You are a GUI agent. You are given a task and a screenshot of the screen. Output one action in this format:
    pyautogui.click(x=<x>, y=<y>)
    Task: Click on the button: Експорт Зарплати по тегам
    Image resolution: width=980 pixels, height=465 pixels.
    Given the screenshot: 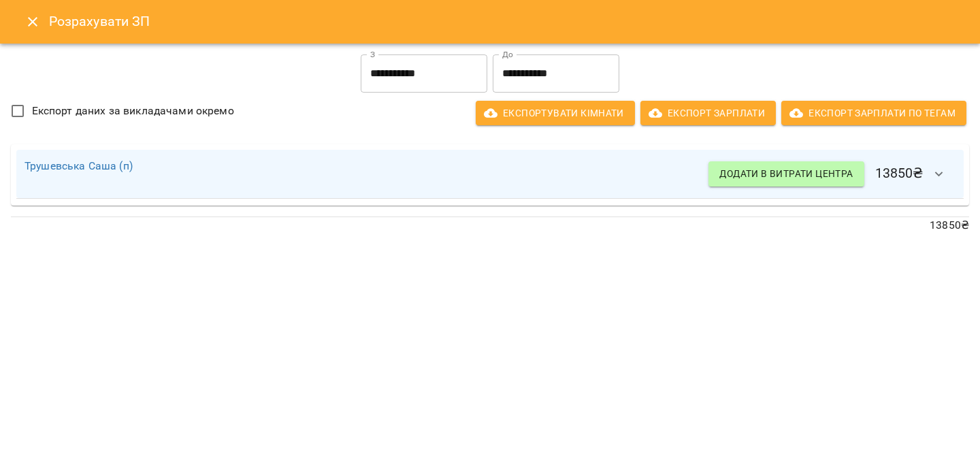 What is the action you would take?
    pyautogui.click(x=873, y=113)
    